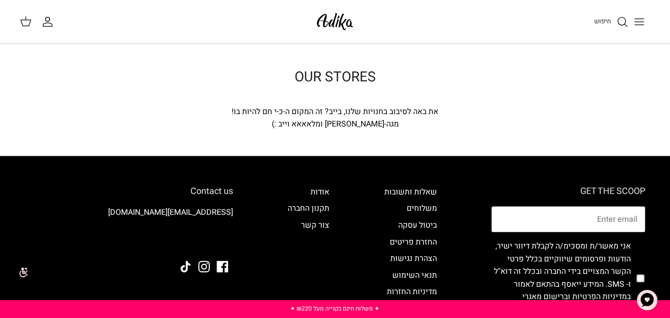  I want to click on a: תקנון החברה, so click(309, 208).